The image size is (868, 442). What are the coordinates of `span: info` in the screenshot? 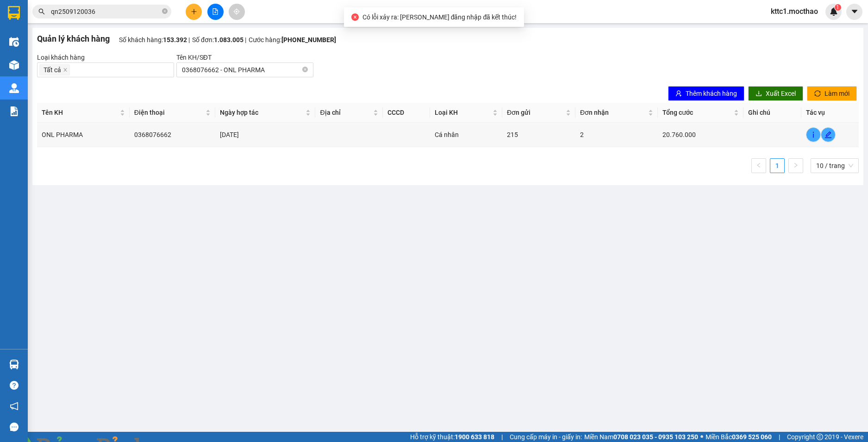 It's located at (813, 135).